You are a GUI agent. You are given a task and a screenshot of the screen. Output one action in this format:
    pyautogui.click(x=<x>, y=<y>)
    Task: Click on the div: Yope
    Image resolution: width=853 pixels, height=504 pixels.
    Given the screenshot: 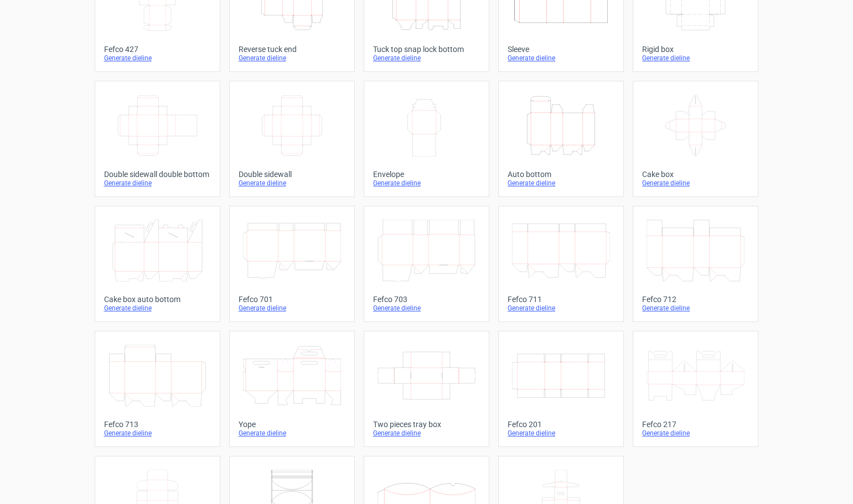 What is the action you would take?
    pyautogui.click(x=292, y=424)
    